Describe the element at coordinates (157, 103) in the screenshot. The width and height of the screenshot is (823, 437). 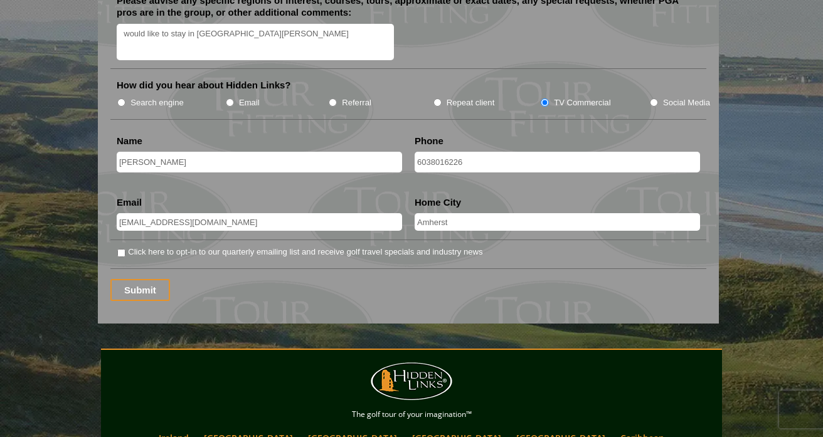
I see `label: Search engine` at that location.